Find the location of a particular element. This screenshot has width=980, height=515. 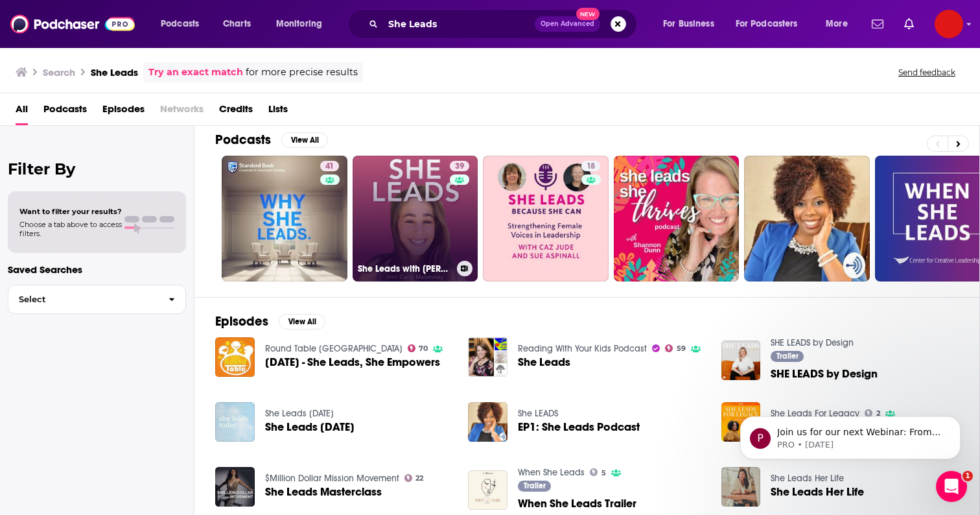

h3: She Leads is located at coordinates (114, 72).